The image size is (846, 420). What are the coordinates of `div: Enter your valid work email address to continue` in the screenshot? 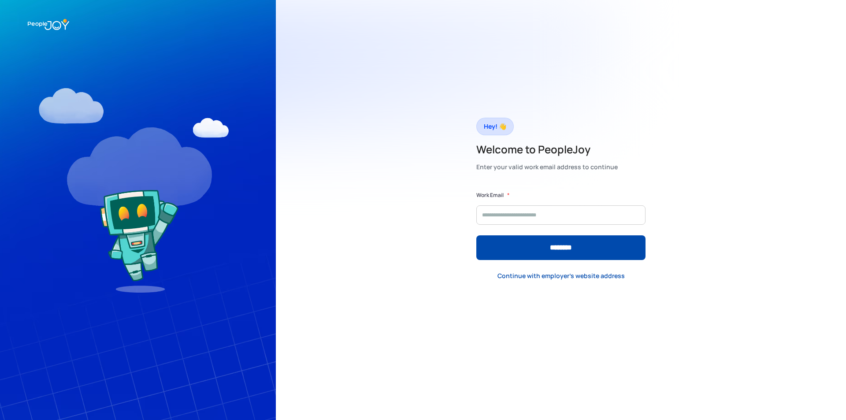 It's located at (547, 167).